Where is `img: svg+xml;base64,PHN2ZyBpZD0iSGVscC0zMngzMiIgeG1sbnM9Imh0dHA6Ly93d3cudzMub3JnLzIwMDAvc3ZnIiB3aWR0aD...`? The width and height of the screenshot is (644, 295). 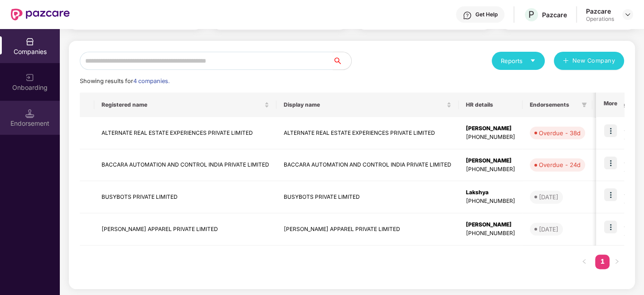
img: svg+xml;base64,PHN2ZyBpZD0iSGVscC0zMngzMiIgeG1sbnM9Imh0dHA6Ly93d3cudzMub3JnLzIwMDAvc3ZnIiB3aWR0aD... is located at coordinates (467, 16).